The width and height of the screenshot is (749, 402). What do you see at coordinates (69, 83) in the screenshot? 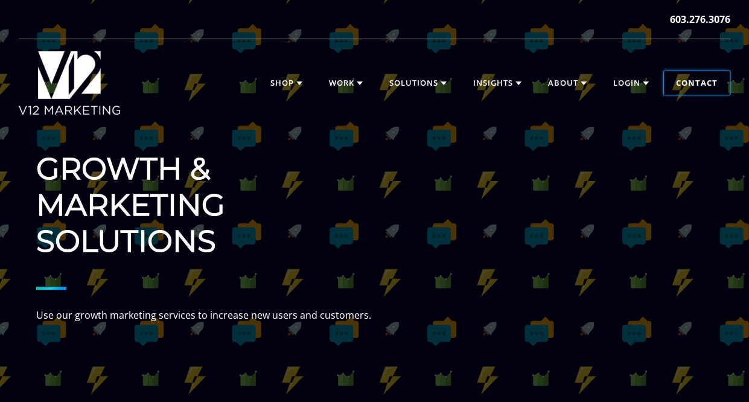
I see `img: V12 MARKETING Logo New Hampshire Marketing Agency` at bounding box center [69, 83].